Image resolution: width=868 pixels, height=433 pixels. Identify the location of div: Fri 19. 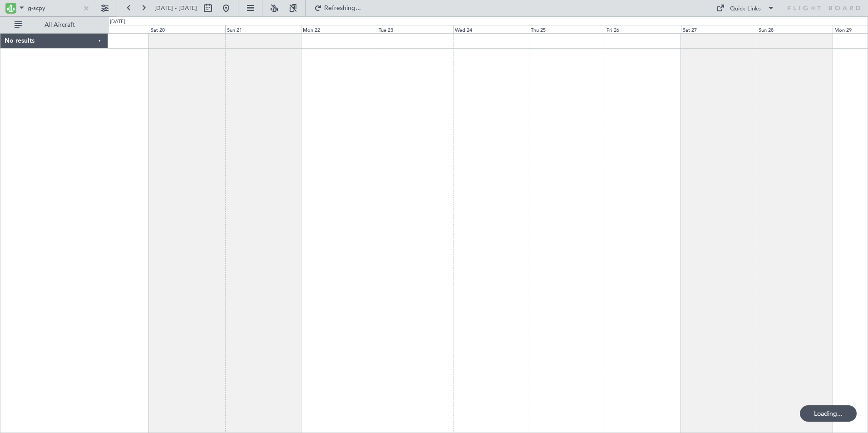
(111, 29).